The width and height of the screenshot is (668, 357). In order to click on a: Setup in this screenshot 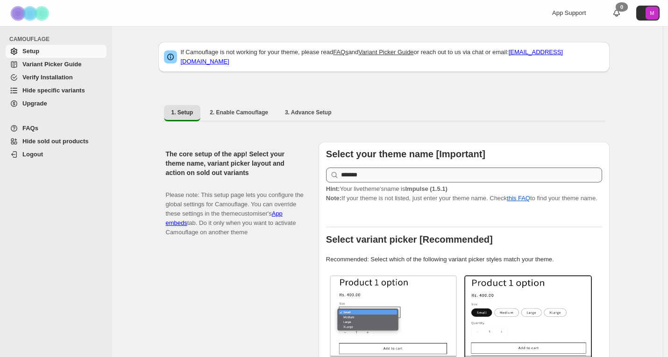, I will do `click(56, 51)`.